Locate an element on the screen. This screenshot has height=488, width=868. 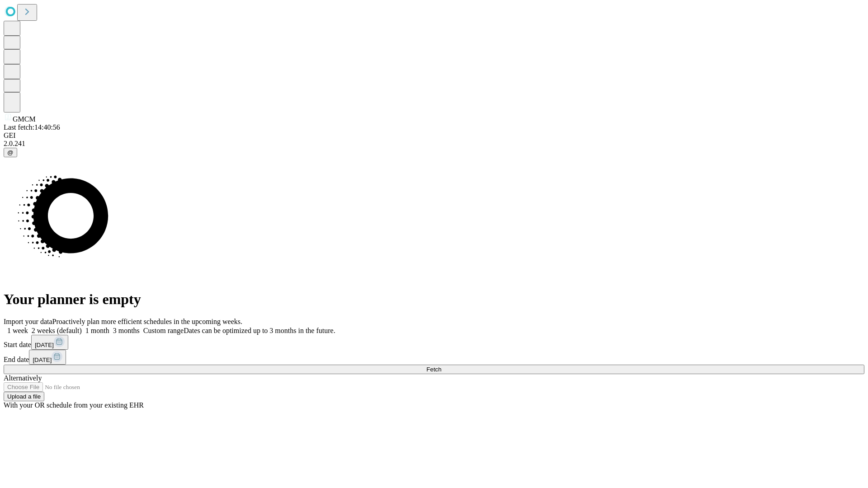
span: 1 week is located at coordinates (18, 331).